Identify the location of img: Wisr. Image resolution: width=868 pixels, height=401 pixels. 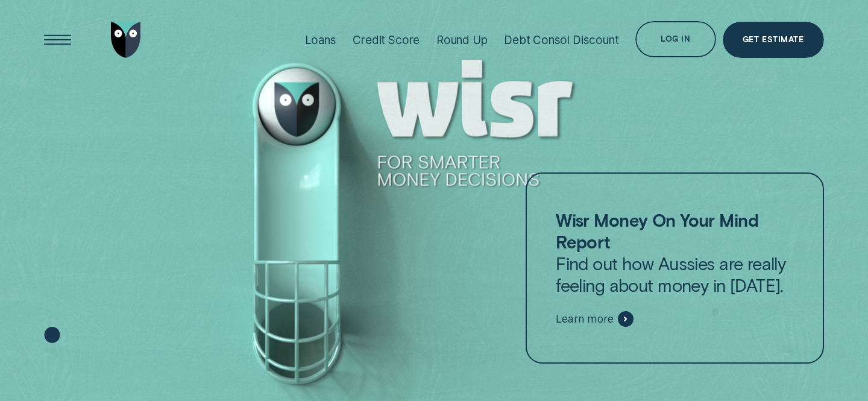
(126, 40).